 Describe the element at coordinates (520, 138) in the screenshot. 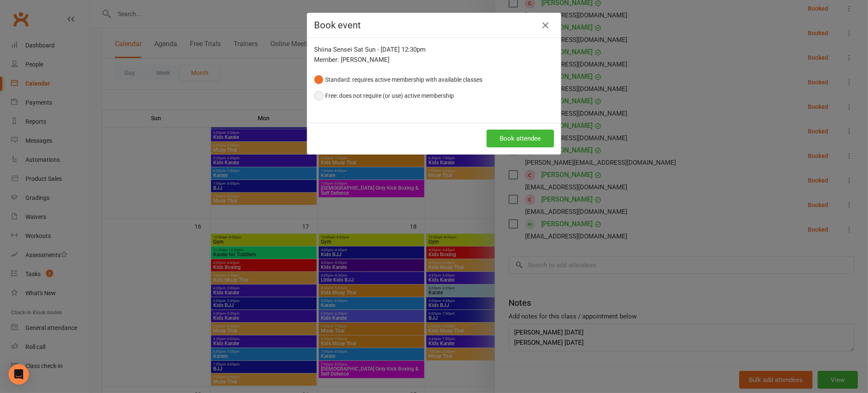

I see `button: Book attendee` at that location.